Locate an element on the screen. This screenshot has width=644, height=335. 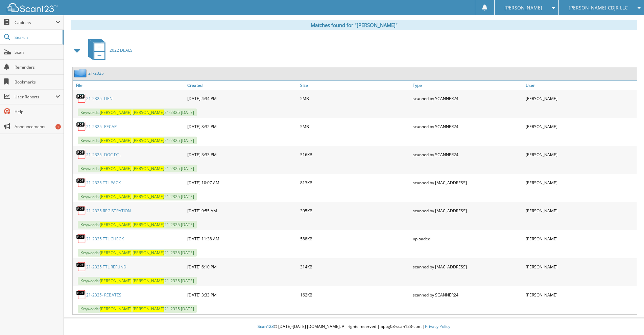
div: 516KB is located at coordinates (355, 154).